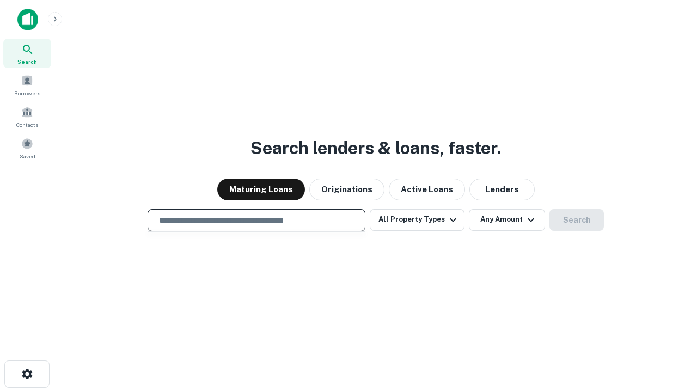 The width and height of the screenshot is (697, 392). What do you see at coordinates (27, 156) in the screenshot?
I see `span: Saved` at bounding box center [27, 156].